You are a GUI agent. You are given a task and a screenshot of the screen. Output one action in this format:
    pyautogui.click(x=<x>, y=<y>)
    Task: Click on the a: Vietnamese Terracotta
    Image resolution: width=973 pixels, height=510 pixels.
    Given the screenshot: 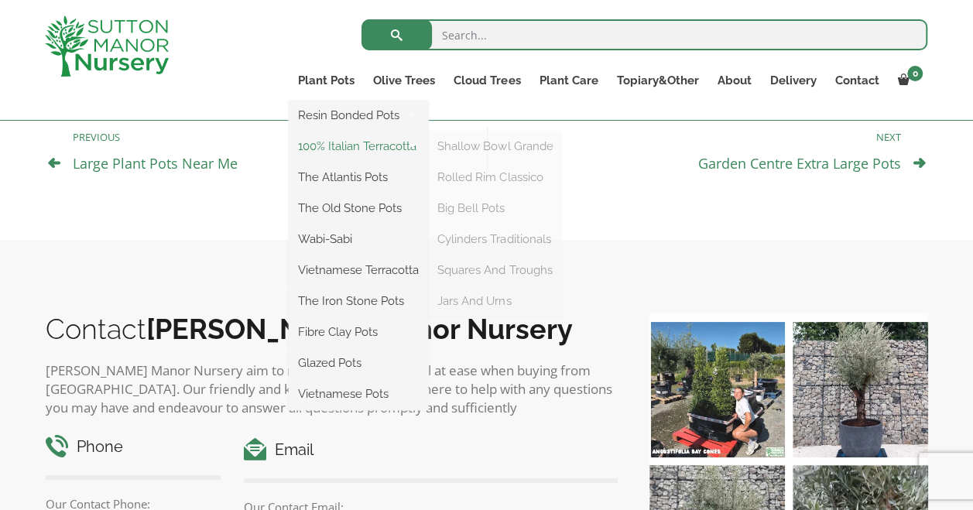 What is the action you would take?
    pyautogui.click(x=359, y=270)
    